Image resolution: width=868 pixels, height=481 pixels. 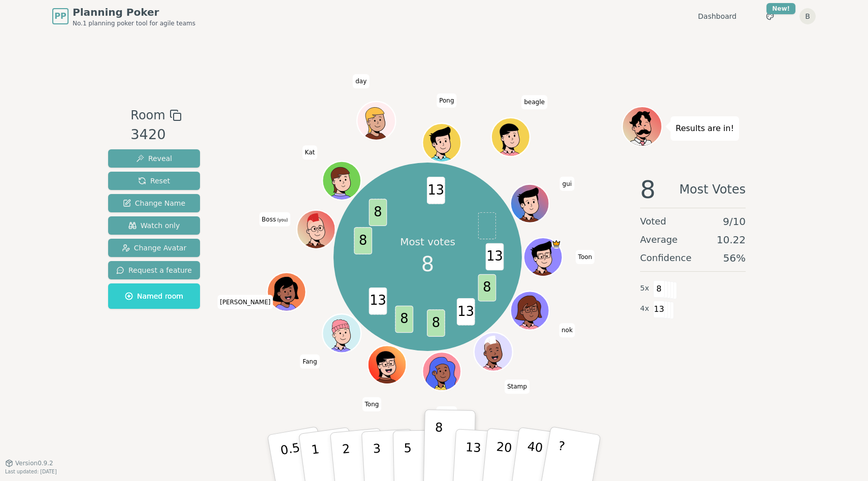 I want to click on span: 10.22, so click(x=731, y=240).